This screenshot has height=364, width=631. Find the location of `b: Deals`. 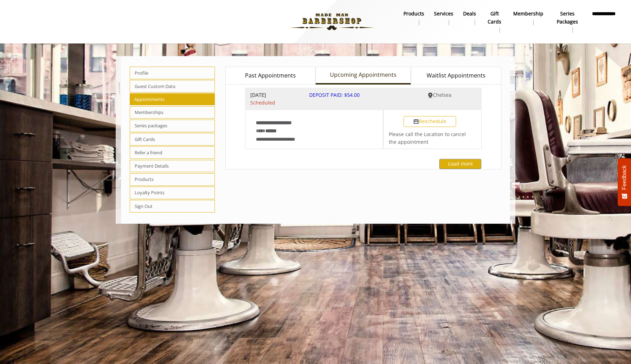

b: Deals is located at coordinates (469, 13).